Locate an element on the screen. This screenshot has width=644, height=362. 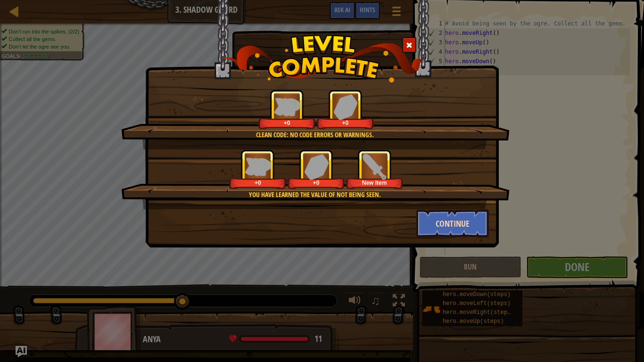
div: Clean code: no code errors or warnings. is located at coordinates (315, 135).